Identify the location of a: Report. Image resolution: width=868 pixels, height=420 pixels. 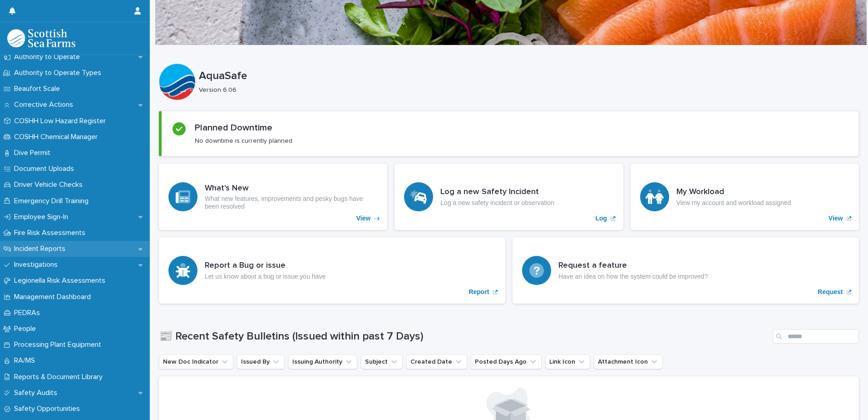
(332, 270).